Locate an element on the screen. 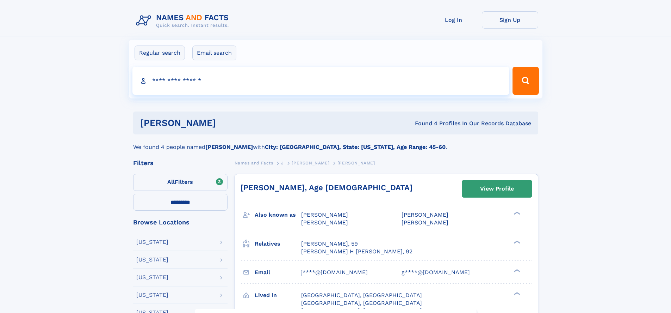  div: View Profile is located at coordinates (497, 189).